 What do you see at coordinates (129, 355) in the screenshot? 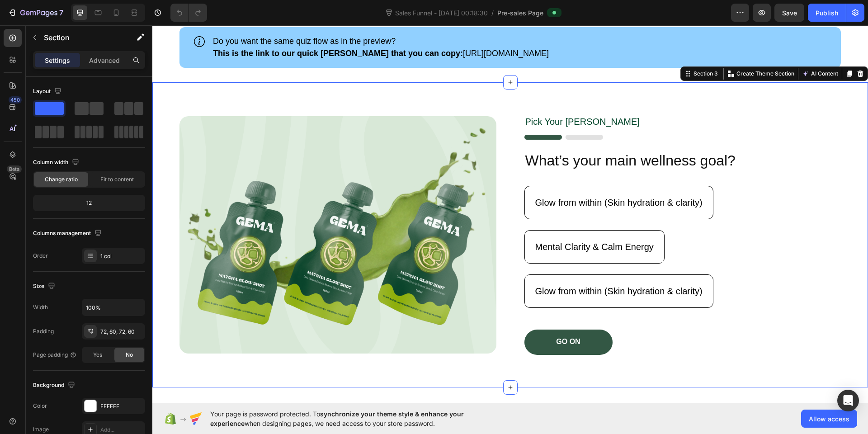
I see `span: No` at bounding box center [129, 355].